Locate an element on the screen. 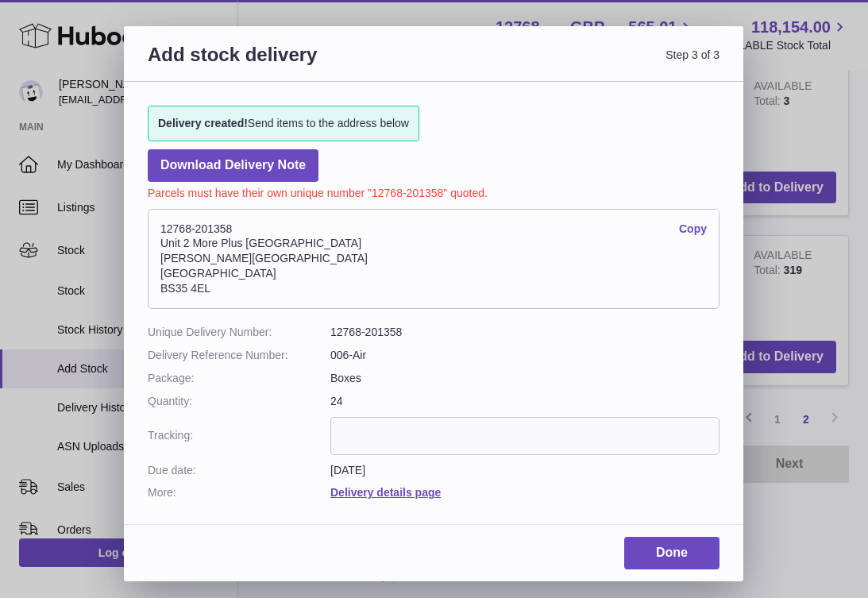 The image size is (868, 598). a: Done is located at coordinates (672, 553).